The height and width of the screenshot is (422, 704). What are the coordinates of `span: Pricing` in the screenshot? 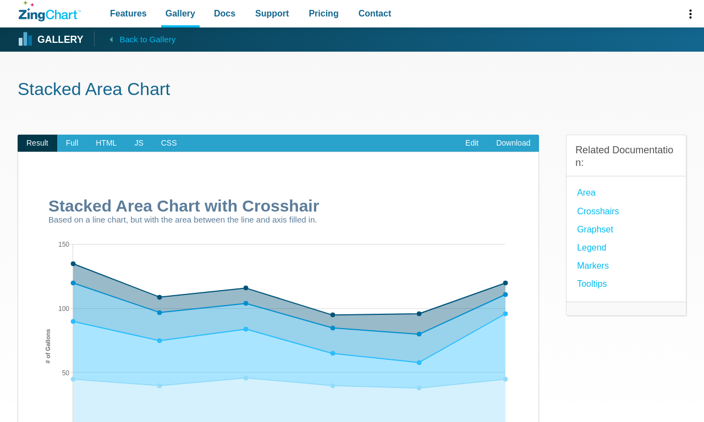 It's located at (323, 13).